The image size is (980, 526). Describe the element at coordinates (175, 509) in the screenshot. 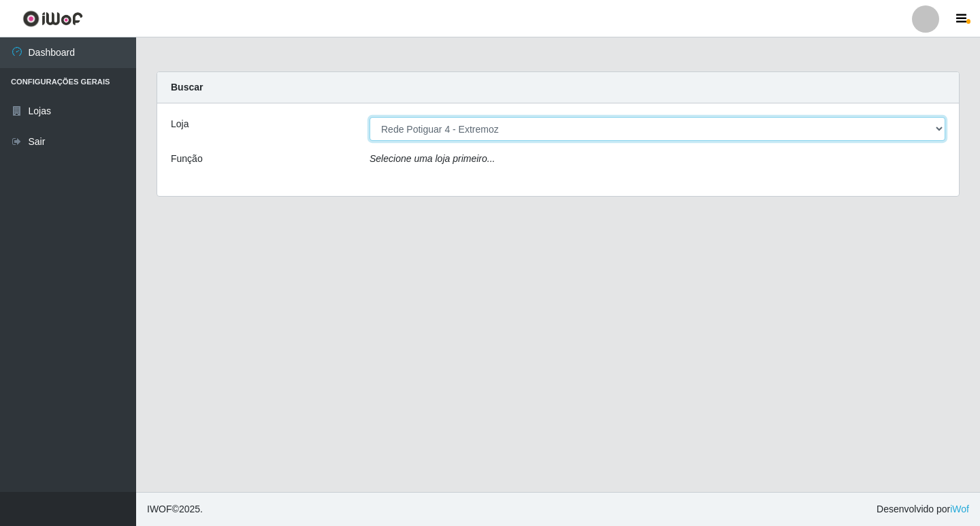

I see `span: © 2025 .` at that location.